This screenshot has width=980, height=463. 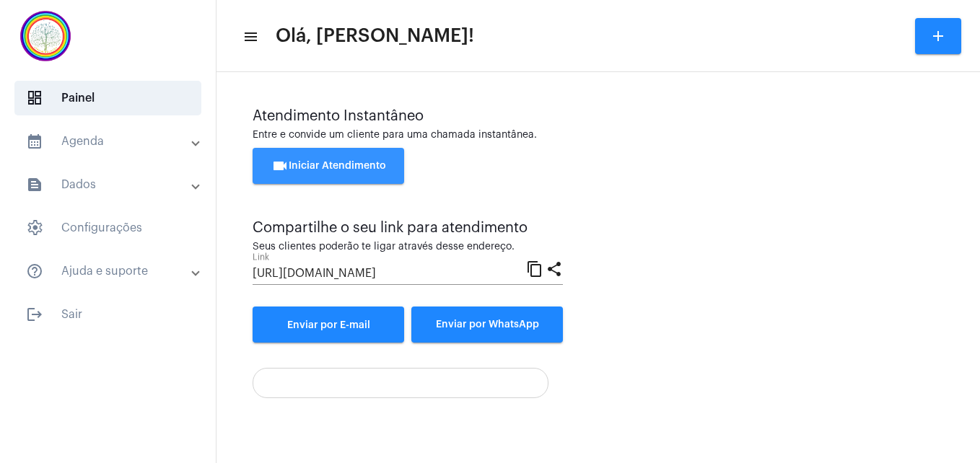 I want to click on div: Seus clientes poderão te ligar através desse endereço., so click(x=407, y=247).